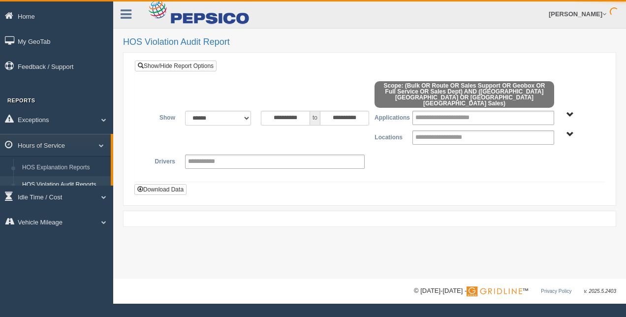  What do you see at coordinates (64, 168) in the screenshot?
I see `a: HOS Explanation Reports` at bounding box center [64, 168].